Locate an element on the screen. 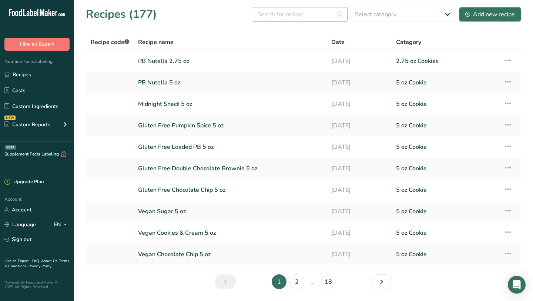 Image resolution: width=533 pixels, height=301 pixels. a: Vegan Chocolate Chip 5 oz is located at coordinates (230, 254).